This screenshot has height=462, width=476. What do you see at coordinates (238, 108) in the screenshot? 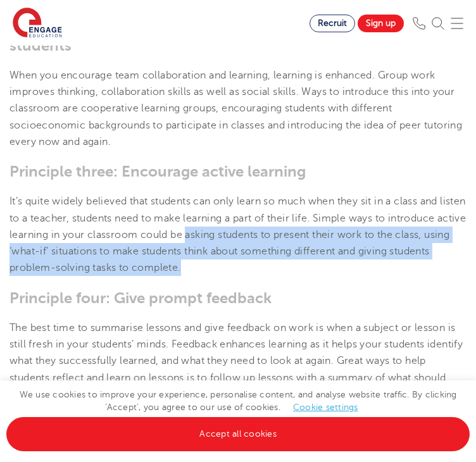
I see `p: When you encourage team collaboration and learning, learning is enhanced. Group work improves thi...` at bounding box center [238, 108].